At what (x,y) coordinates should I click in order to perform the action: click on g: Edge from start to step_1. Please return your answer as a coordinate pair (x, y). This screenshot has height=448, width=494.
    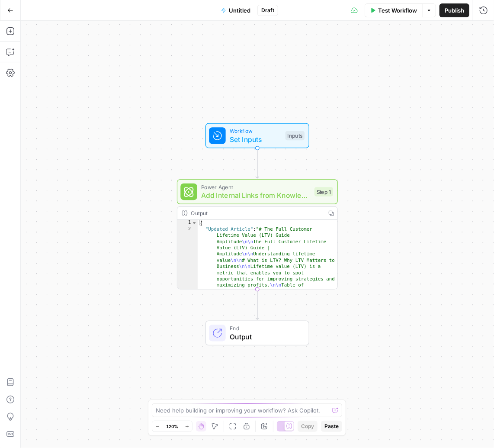
    Looking at the image, I should click on (257, 163).